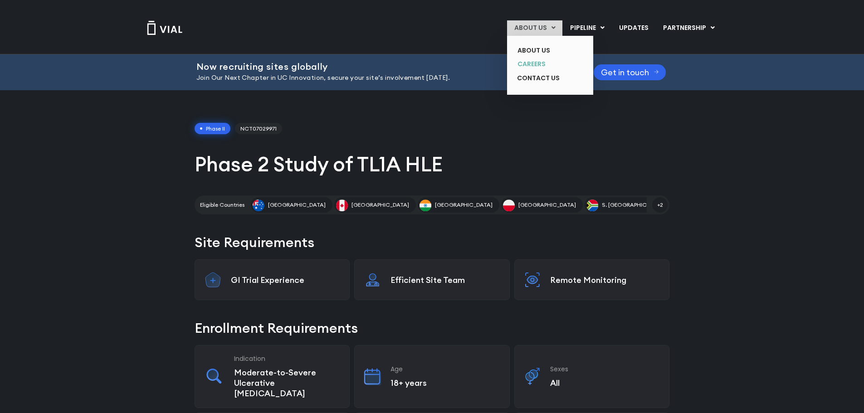 This screenshot has width=864, height=413. Describe the element at coordinates (425, 205) in the screenshot. I see `img: India` at that location.